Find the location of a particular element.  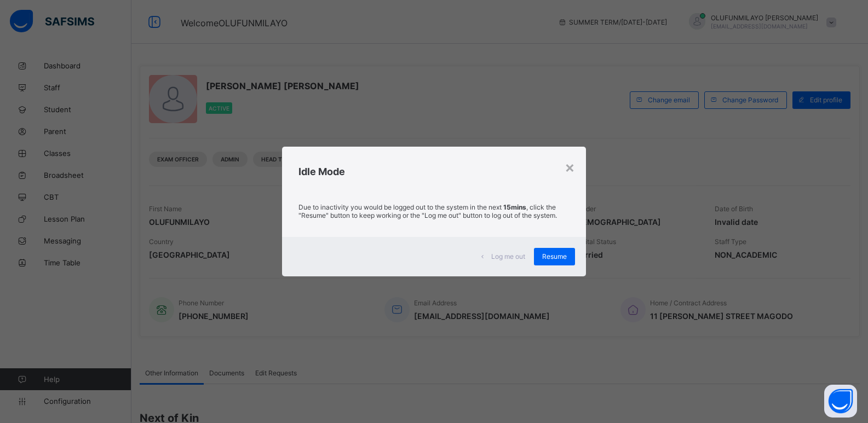

strong: 15mins is located at coordinates (515, 207).